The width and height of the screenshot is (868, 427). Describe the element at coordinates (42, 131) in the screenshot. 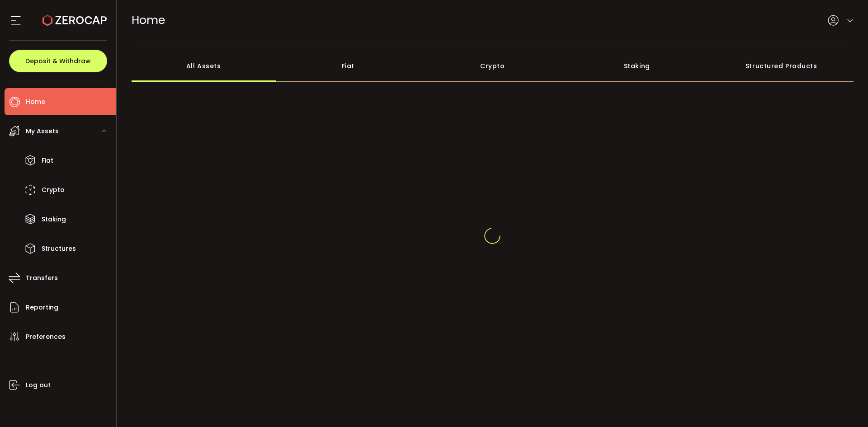

I see `span: My Assets` at that location.